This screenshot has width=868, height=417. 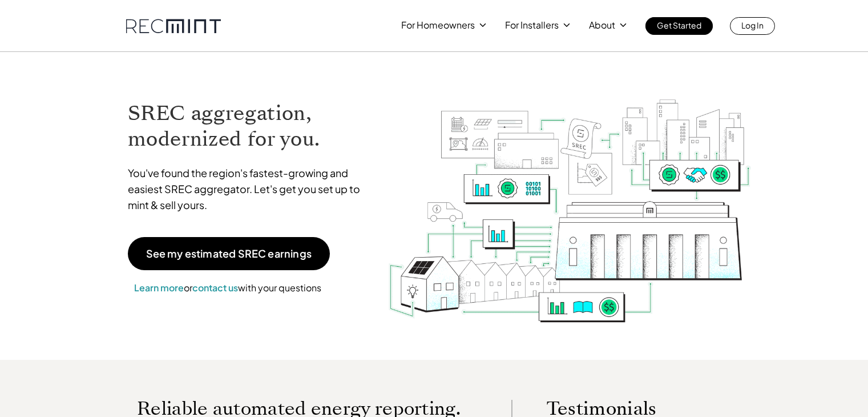 I want to click on p: Get Started, so click(x=679, y=25).